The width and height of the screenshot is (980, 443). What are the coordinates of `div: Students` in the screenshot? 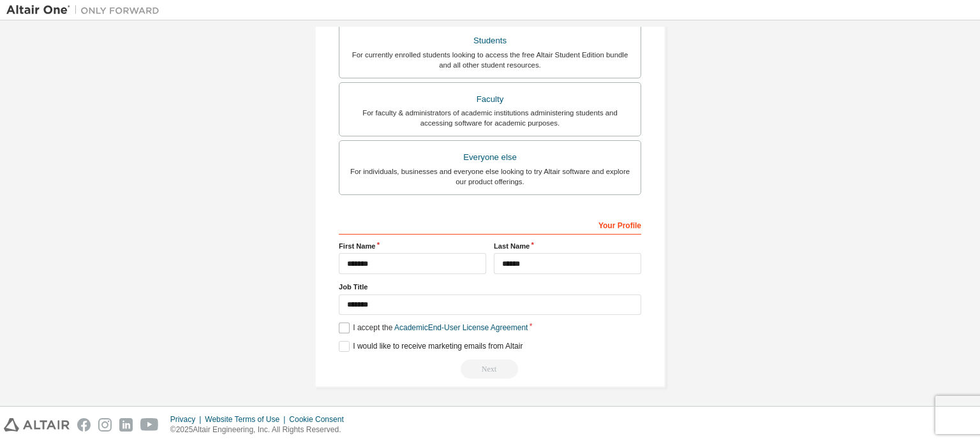 It's located at (490, 41).